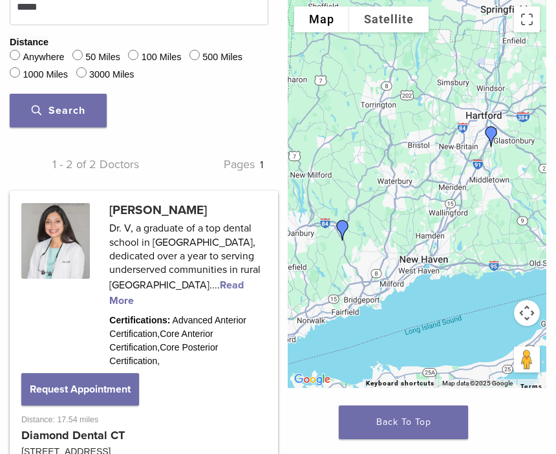 The image size is (556, 454). I want to click on button: Map camera controls, so click(527, 313).